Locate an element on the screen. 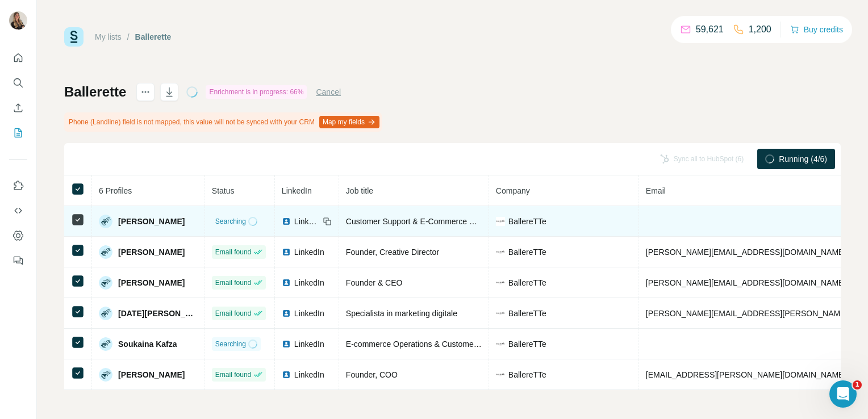 Image resolution: width=868 pixels, height=419 pixels. span: Job title is located at coordinates (359, 191).